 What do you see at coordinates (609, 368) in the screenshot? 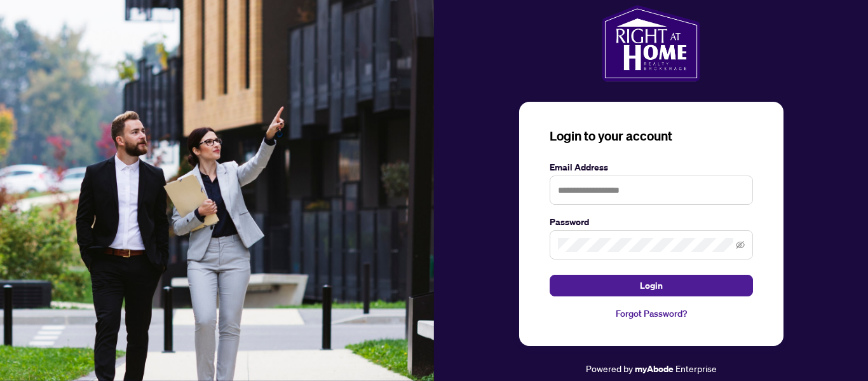
I see `span: Powered by` at bounding box center [609, 368].